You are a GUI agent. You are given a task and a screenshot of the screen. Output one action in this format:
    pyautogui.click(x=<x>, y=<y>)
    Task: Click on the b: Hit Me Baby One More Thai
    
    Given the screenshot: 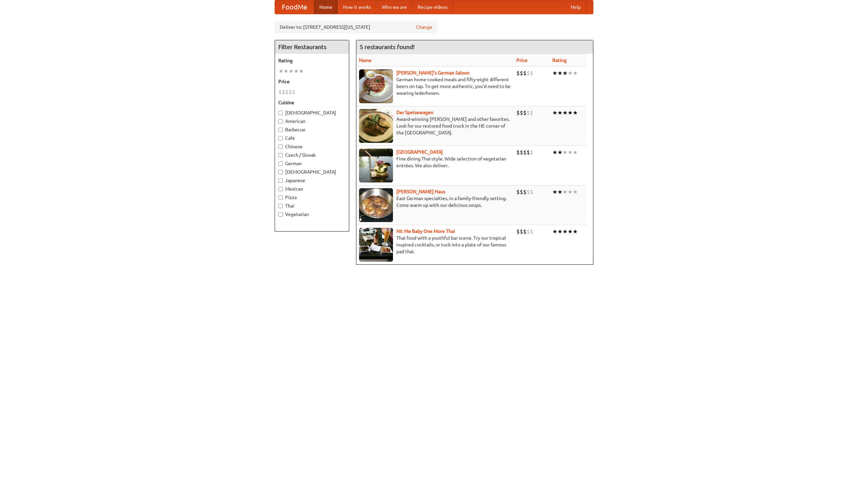 What is the action you would take?
    pyautogui.click(x=426, y=232)
    